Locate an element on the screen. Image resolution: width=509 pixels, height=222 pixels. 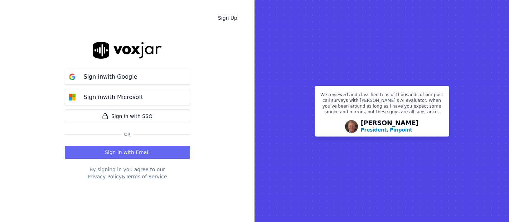
img: google Sign in button is located at coordinates (72, 77).